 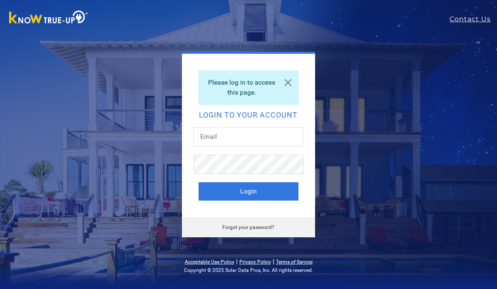 I want to click on button: Login, so click(x=249, y=191).